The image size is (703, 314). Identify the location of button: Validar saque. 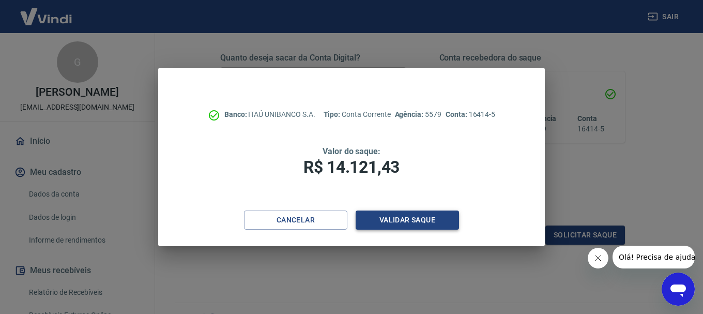
(407, 220).